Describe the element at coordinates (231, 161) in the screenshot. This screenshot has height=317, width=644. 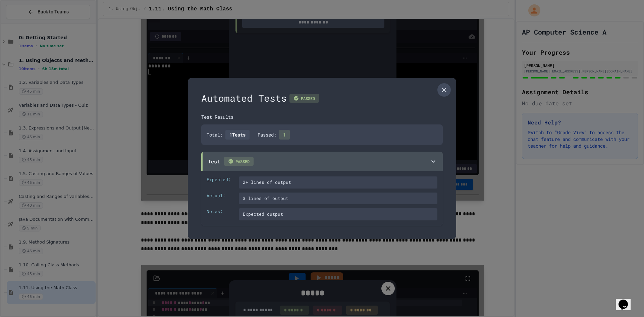
I see `div: Test` at that location.